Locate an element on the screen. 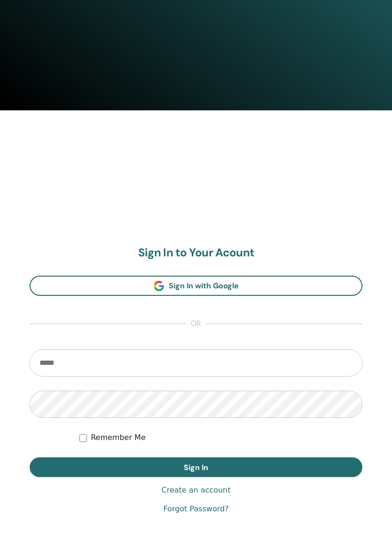 The width and height of the screenshot is (392, 540). div: Keep me authenticated indefinitely or until I manually logout is located at coordinates (220, 438).